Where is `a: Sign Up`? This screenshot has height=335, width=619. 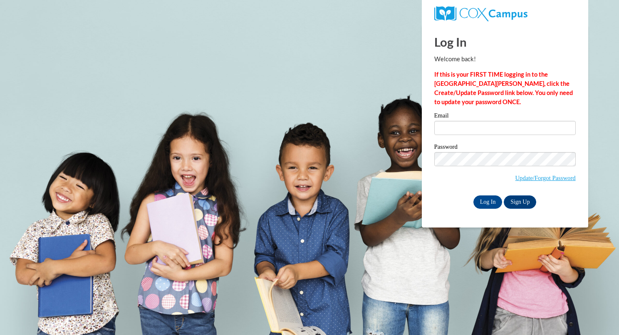 a: Sign Up is located at coordinates (520, 202).